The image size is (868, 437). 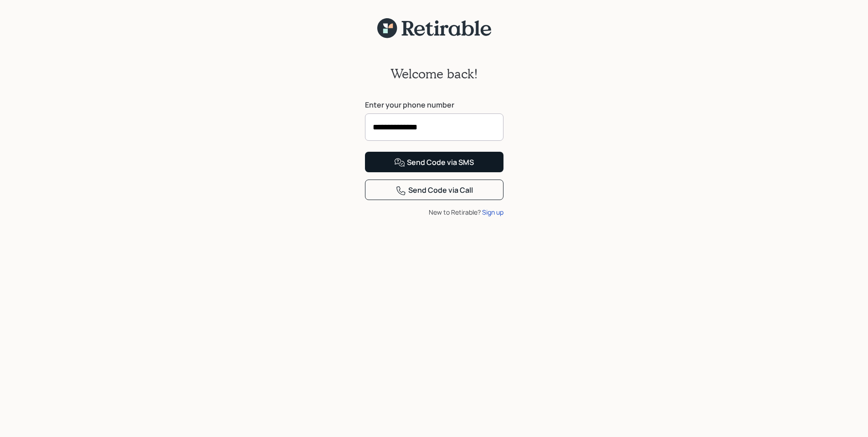 What do you see at coordinates (434, 162) in the screenshot?
I see `button: Send Code via SMS` at bounding box center [434, 162].